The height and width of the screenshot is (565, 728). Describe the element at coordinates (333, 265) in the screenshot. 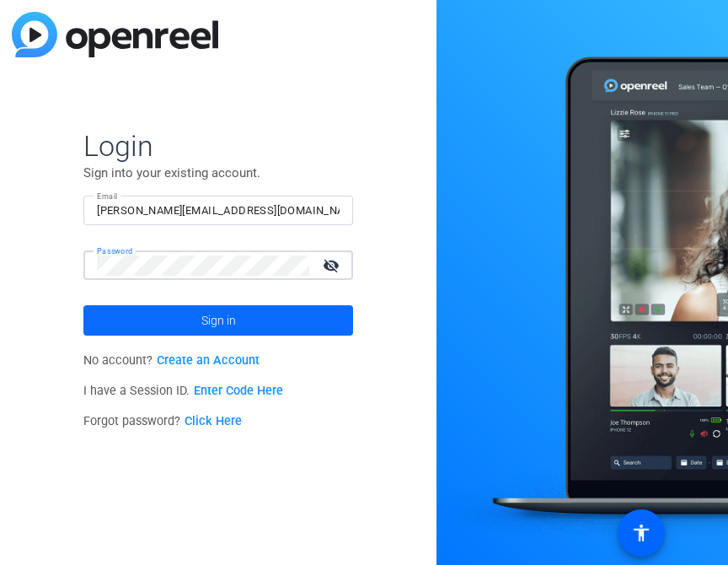

I see `mat-icon: visibility_off` at that location.